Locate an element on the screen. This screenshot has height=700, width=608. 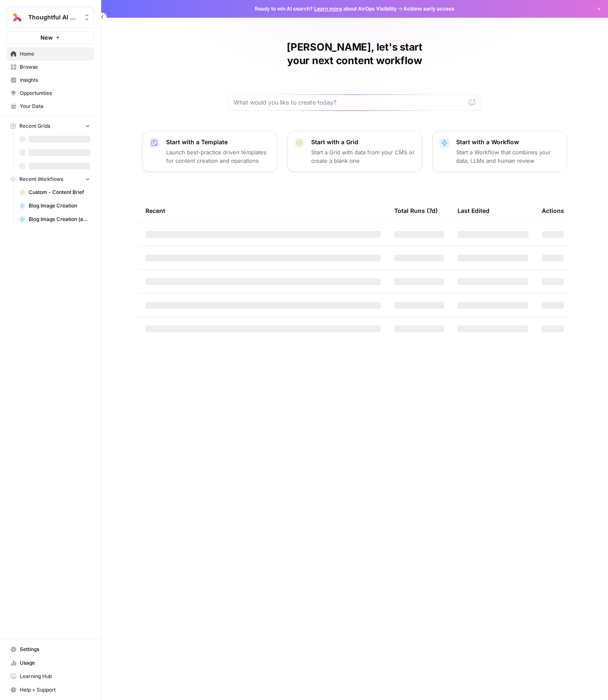
span: Usage is located at coordinates (55, 663).